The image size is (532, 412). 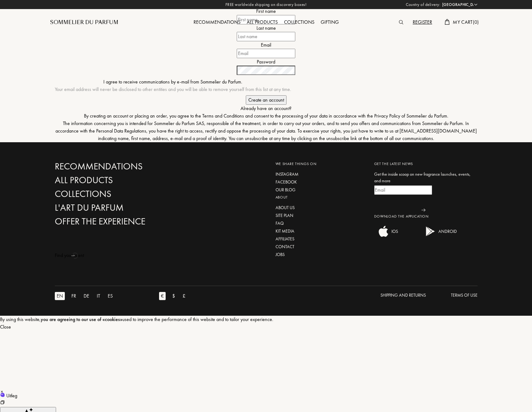 What do you see at coordinates (320, 190) in the screenshot?
I see `a: Our blog` at bounding box center [320, 190].